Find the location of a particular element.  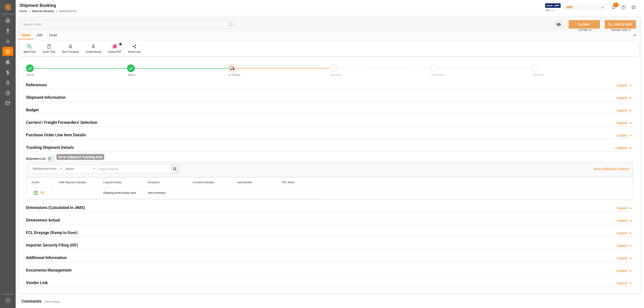

span: In-Transit is located at coordinates (234, 75).